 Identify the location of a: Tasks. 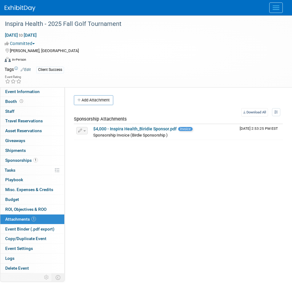
(32, 170).